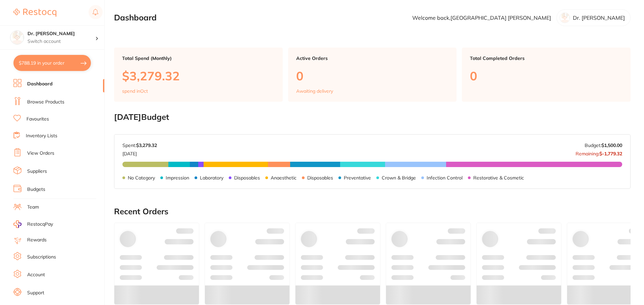 Image resolution: width=644 pixels, height=305 pixels. Describe the element at coordinates (498, 178) in the screenshot. I see `p: Restorative & Cosmetic` at that location.